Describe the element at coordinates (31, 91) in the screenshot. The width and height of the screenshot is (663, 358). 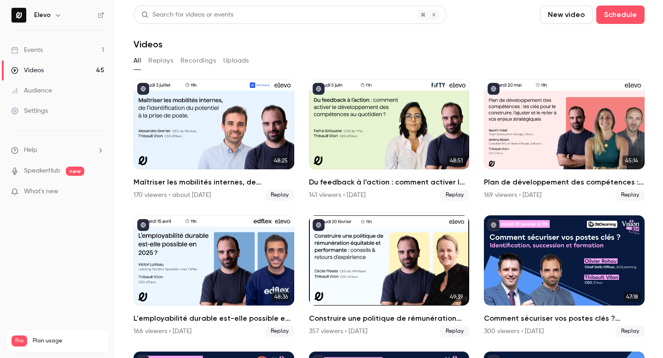
I see `div: Audience` at that location.